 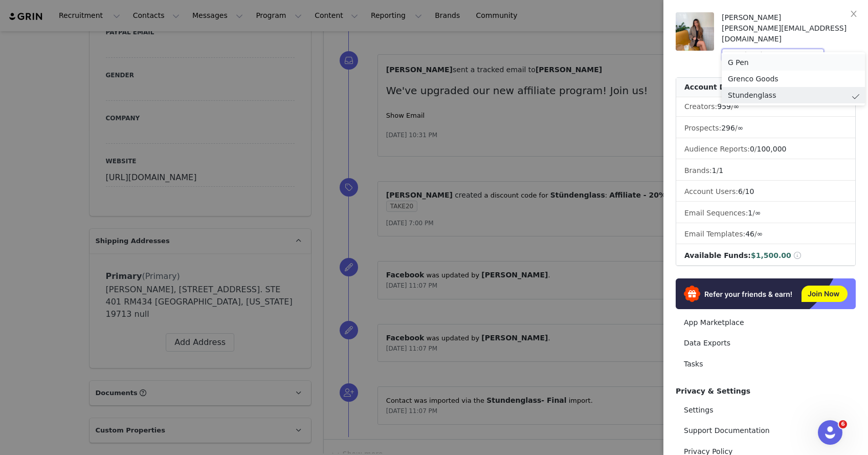 I want to click on a: Data Exports, so click(x=766, y=342).